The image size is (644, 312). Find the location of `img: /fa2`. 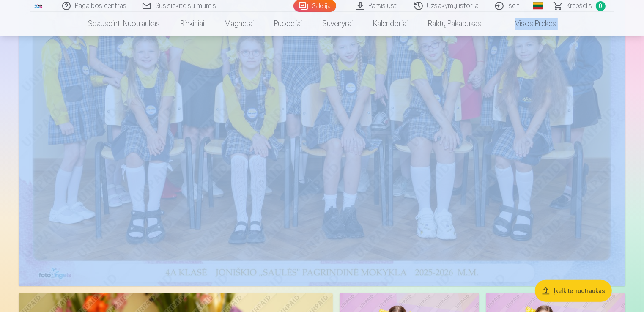

img: /fa2 is located at coordinates (39, 6).